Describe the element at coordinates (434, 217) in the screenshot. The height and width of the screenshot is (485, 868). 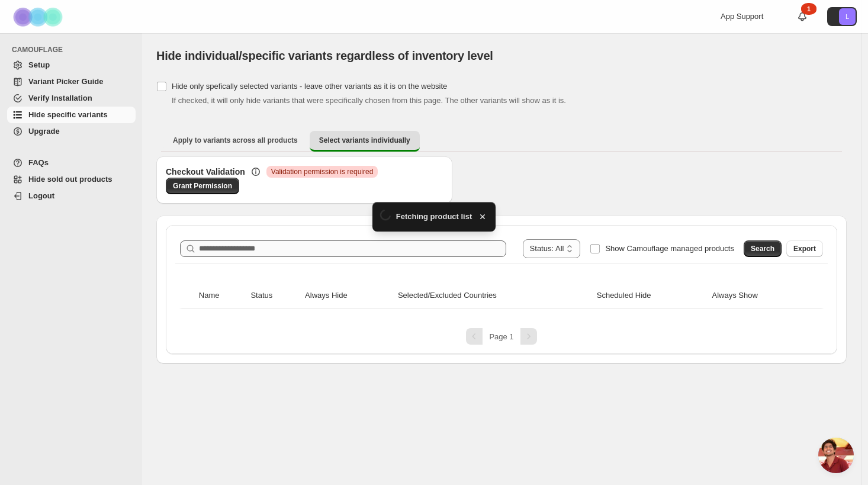
I see `span: Fetching product list` at that location.